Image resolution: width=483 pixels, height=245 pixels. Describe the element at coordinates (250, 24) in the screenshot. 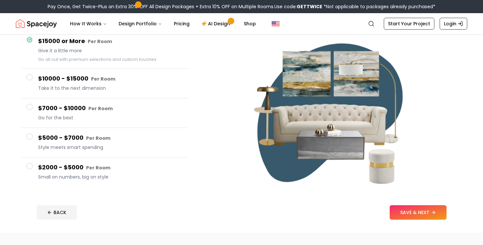

I see `a: Shop` at that location.